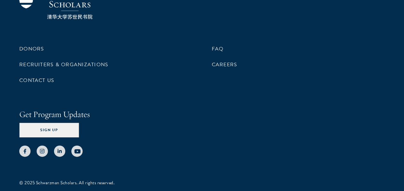 Image resolution: width=404 pixels, height=191 pixels. What do you see at coordinates (31, 49) in the screenshot?
I see `a: Donors` at bounding box center [31, 49].